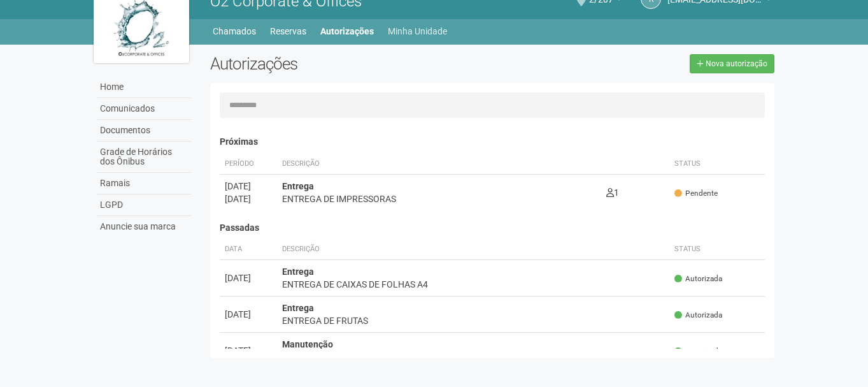 This screenshot has height=387, width=868. I want to click on a: Documentos, so click(144, 131).